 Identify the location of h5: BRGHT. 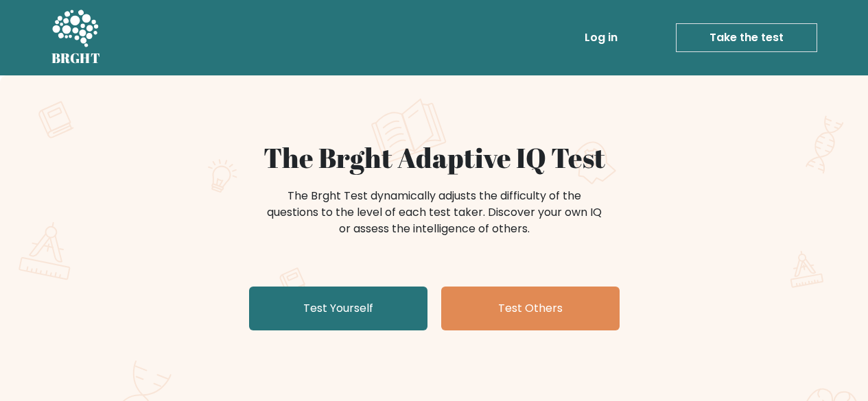
(76, 58).